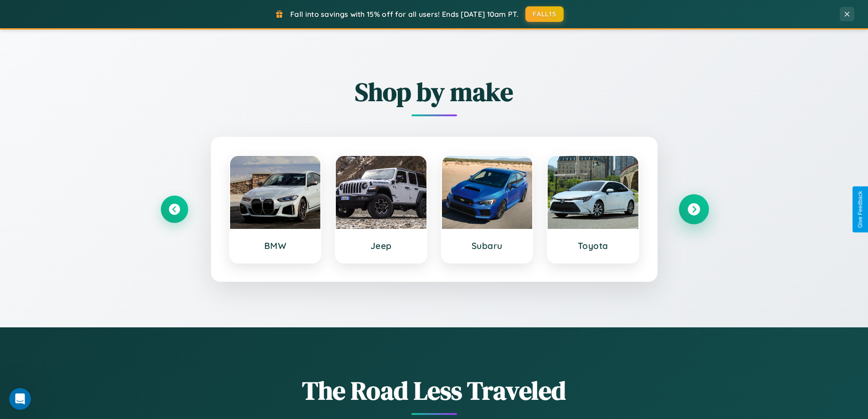 Image resolution: width=868 pixels, height=419 pixels. What do you see at coordinates (381, 246) in the screenshot?
I see `h3: Jeep` at bounding box center [381, 246].